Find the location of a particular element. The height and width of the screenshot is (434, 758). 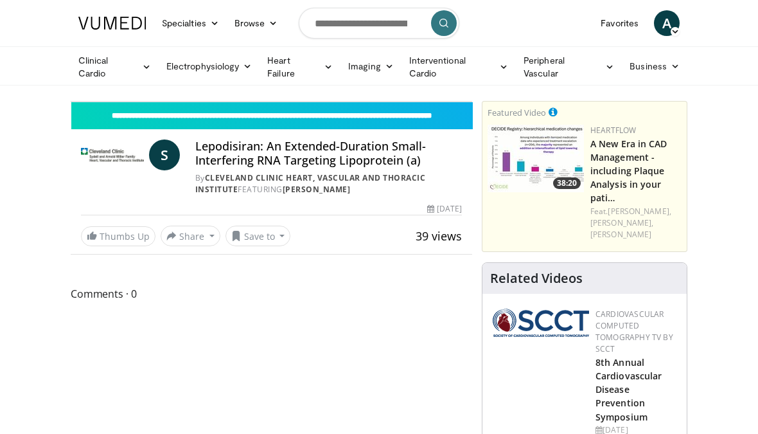

a: S is located at coordinates (165, 155).